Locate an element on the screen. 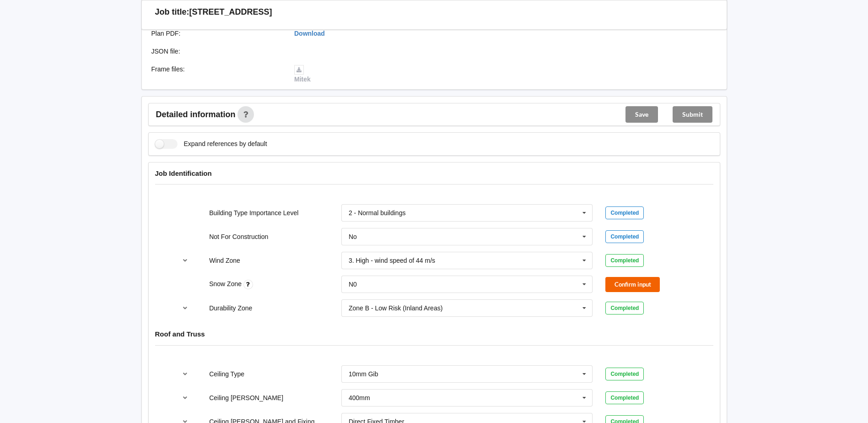  div: Zone B - Low Risk (Inland Areas) is located at coordinates (395, 308).